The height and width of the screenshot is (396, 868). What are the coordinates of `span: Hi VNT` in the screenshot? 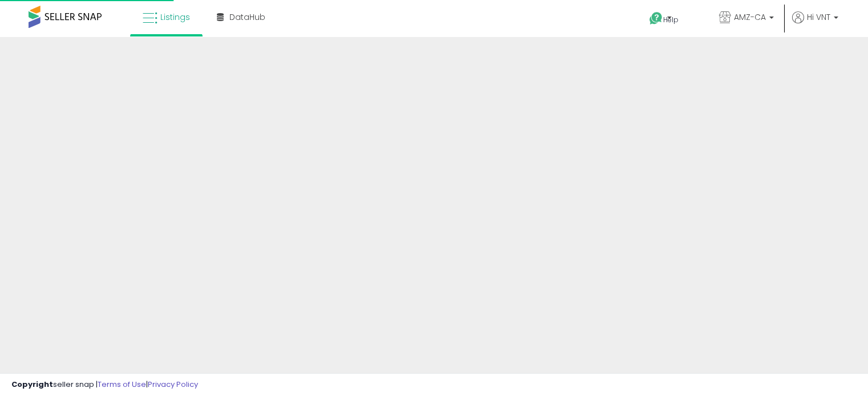 It's located at (818, 17).